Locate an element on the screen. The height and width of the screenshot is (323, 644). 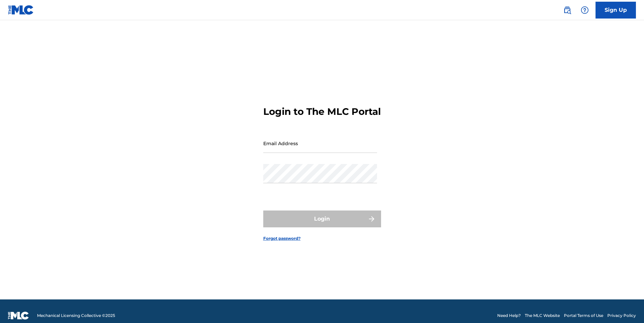
a: Need Help? is located at coordinates (509, 315).